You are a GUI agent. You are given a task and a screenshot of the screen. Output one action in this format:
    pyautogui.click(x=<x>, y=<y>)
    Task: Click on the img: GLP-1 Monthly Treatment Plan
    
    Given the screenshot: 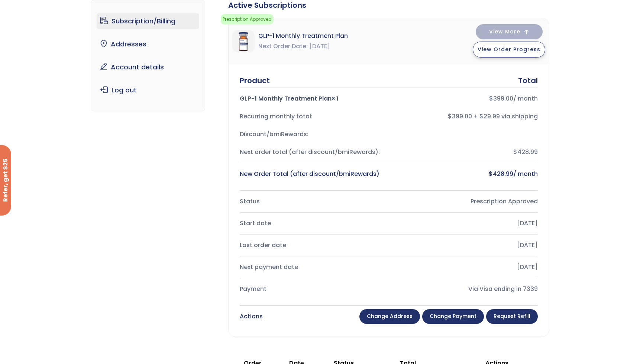 What is the action you would take?
    pyautogui.click(x=243, y=41)
    